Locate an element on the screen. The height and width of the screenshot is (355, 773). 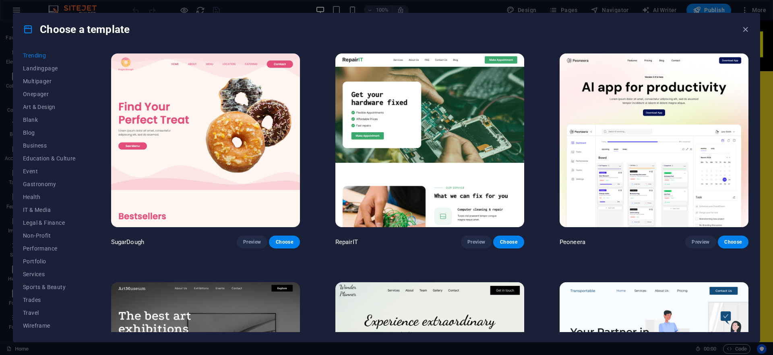
button: Trending is located at coordinates (49, 56).